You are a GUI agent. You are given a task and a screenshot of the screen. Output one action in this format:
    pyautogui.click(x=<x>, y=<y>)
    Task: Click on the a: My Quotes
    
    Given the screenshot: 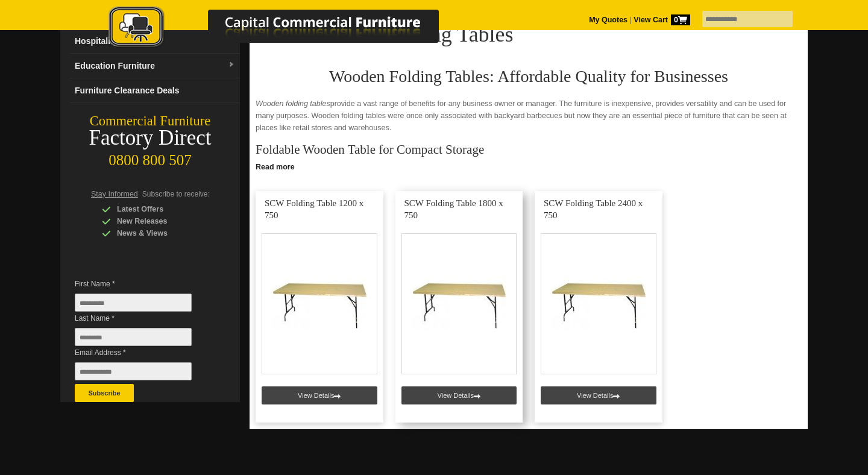 What is the action you would take?
    pyautogui.click(x=608, y=20)
    